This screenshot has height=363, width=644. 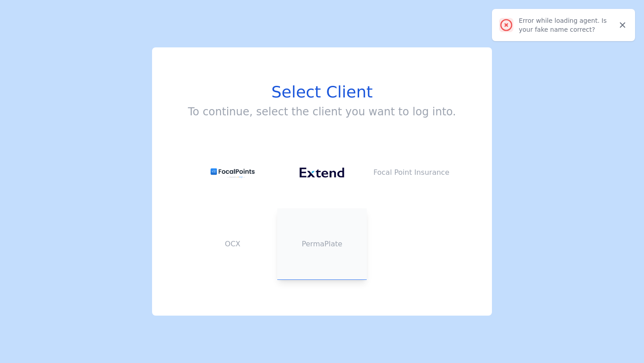 I want to click on button: PermaPlate, so click(x=322, y=244).